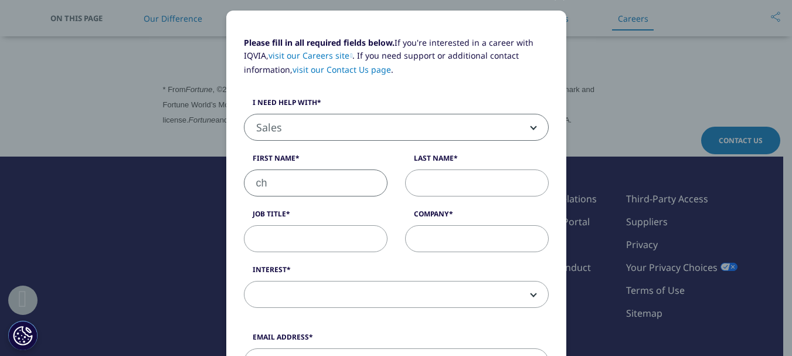  I want to click on label: Last Name, so click(476, 161).